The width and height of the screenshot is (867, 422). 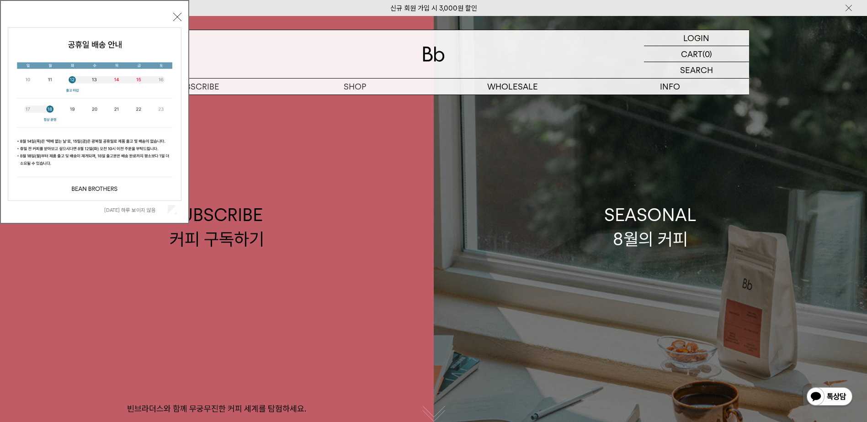 What do you see at coordinates (197, 86) in the screenshot?
I see `a: SUBSCRIBE` at bounding box center [197, 86].